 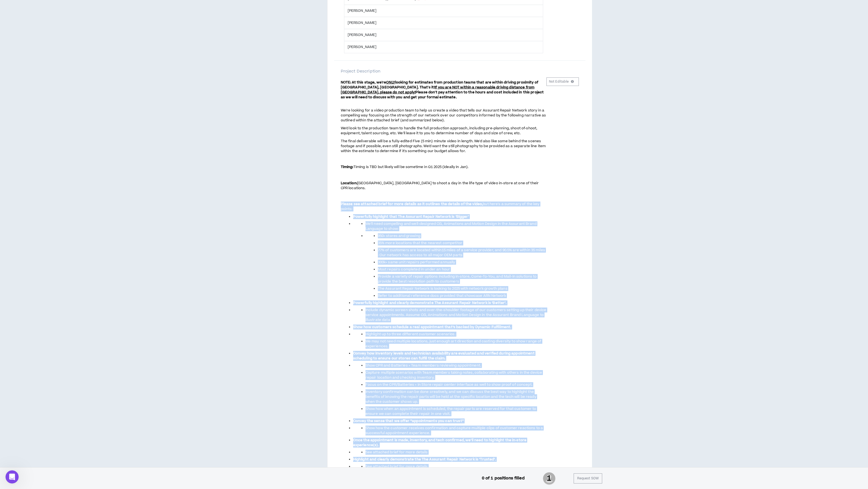 What do you see at coordinates (411, 216) in the screenshot?
I see `strong: Powerfully highlight that The Assurant Repair Network is ‘Bigger’` at bounding box center [411, 216].